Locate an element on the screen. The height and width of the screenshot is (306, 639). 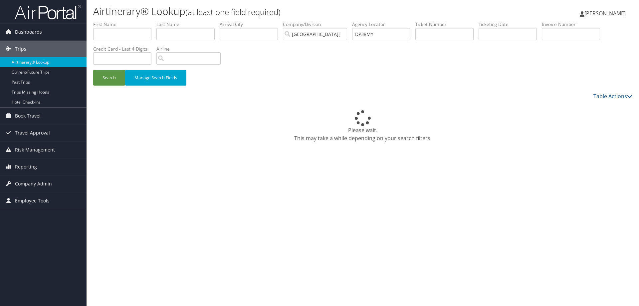
h1: Airtinerary® Lookup is located at coordinates (273, 11).